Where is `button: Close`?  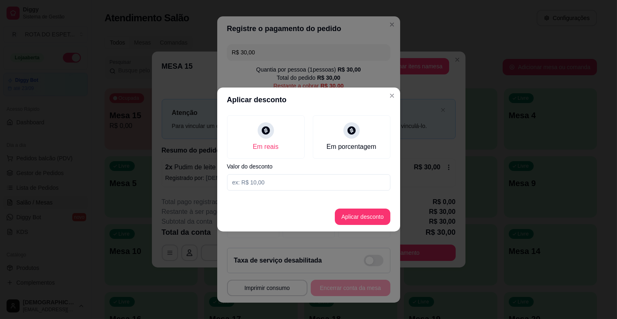 button: Close is located at coordinates (392, 96).